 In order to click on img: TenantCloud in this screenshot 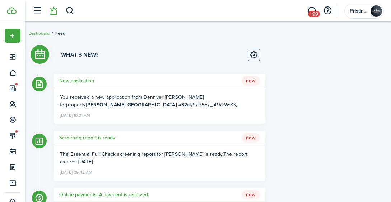, I will do `click(11, 10)`.